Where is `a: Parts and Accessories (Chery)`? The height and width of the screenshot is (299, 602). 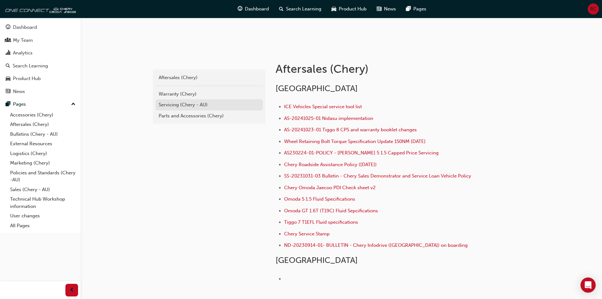 a: Parts and Accessories (Chery) is located at coordinates (209, 116).